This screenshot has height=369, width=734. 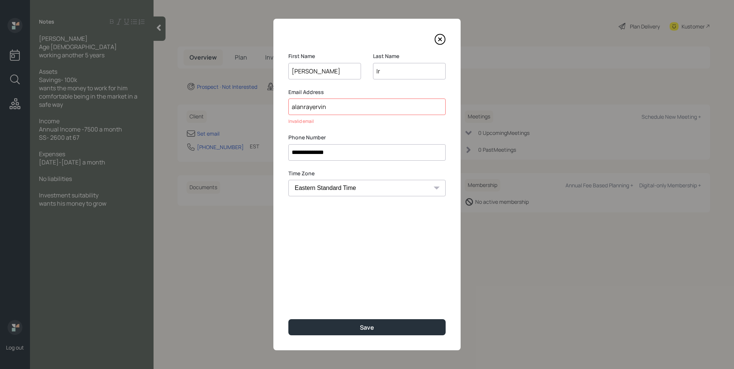 What do you see at coordinates (367, 137) in the screenshot?
I see `label: Phone Number` at bounding box center [367, 137].